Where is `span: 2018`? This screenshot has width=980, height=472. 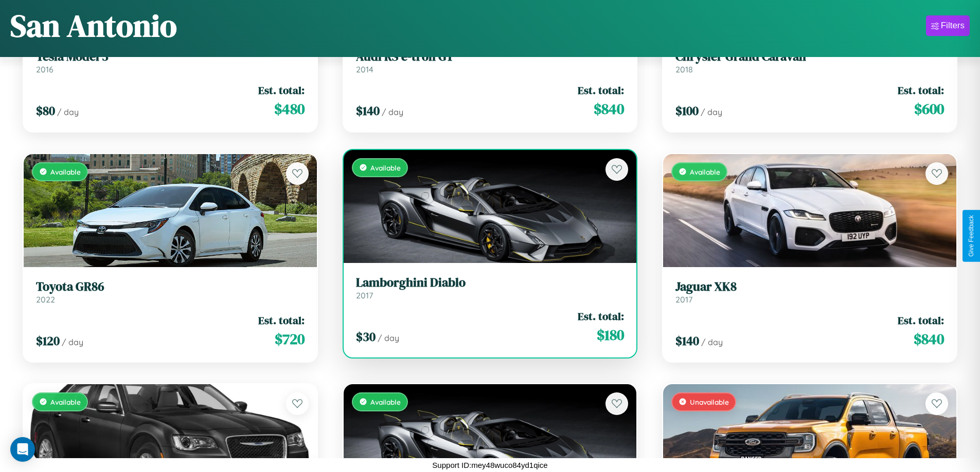
span: 2018 is located at coordinates (685, 69).